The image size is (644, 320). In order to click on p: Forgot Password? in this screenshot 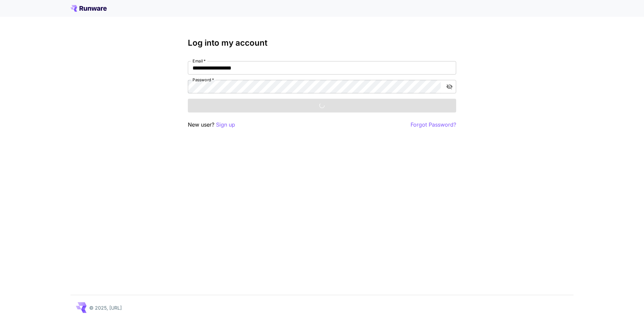, I will do `click(433, 125)`.